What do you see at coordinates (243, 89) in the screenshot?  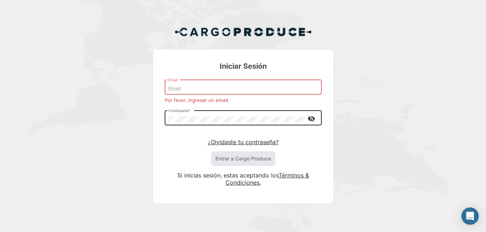 I see `input: Email` at bounding box center [243, 89].